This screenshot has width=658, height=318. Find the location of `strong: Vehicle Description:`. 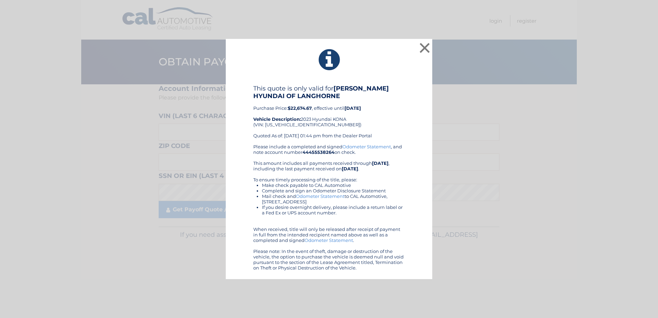

strong: Vehicle Description: is located at coordinates (277, 119).